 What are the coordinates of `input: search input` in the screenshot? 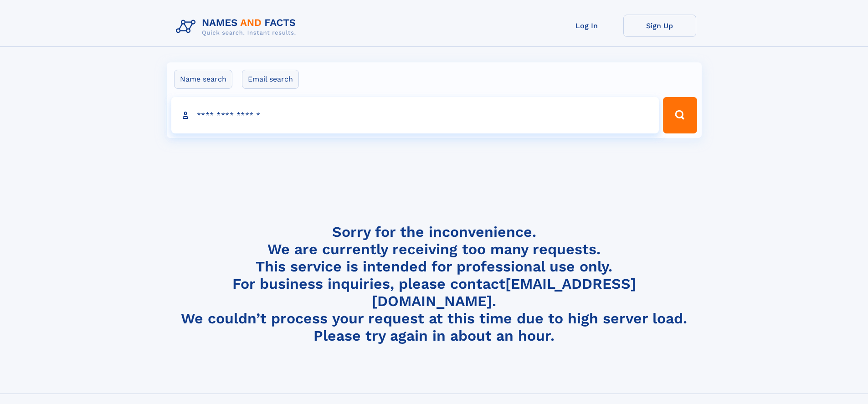 It's located at (415, 115).